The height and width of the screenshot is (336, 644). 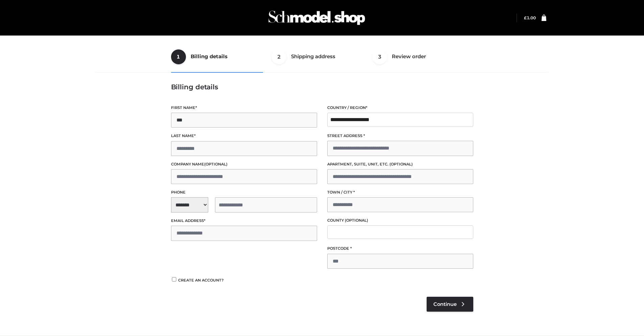 I want to click on label: Email address, so click(x=244, y=221).